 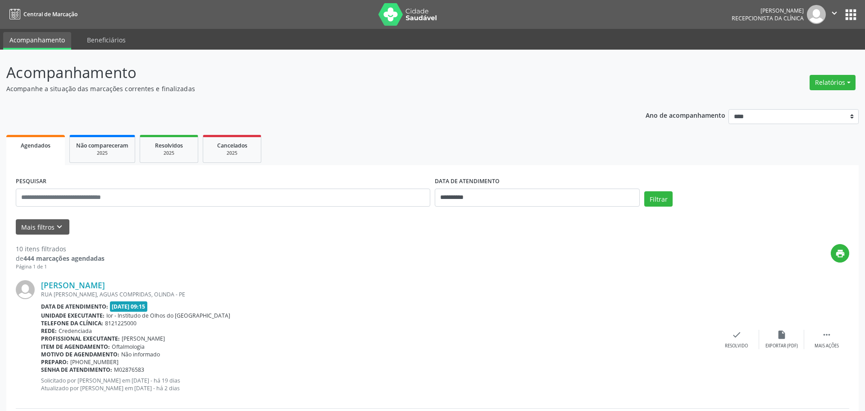 What do you see at coordinates (50, 14) in the screenshot?
I see `span: Central de Marcação` at bounding box center [50, 14].